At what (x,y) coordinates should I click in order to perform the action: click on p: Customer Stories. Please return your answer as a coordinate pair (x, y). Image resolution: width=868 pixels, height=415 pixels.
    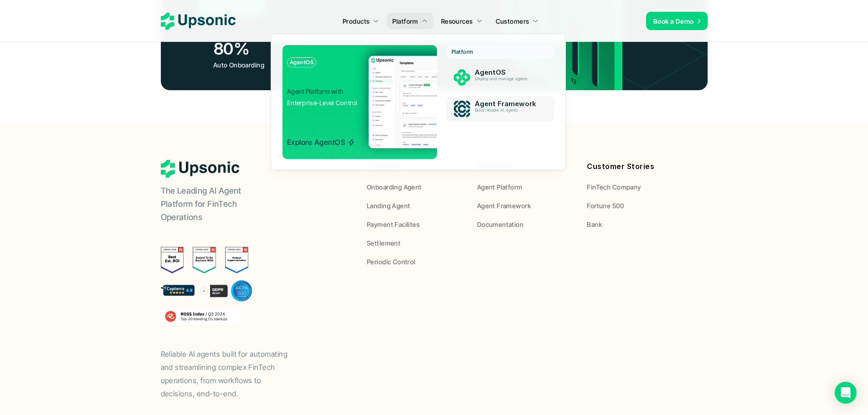
    Looking at the image, I should click on (635, 166).